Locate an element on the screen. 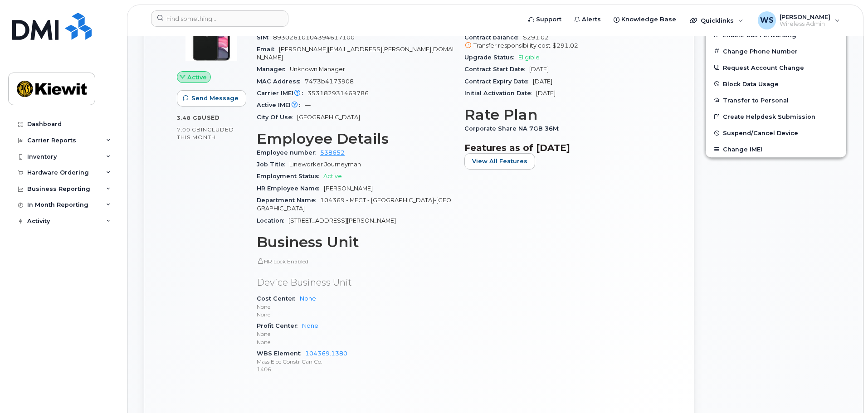 The width and height of the screenshot is (868, 413). span: MAC Address is located at coordinates (281, 81).